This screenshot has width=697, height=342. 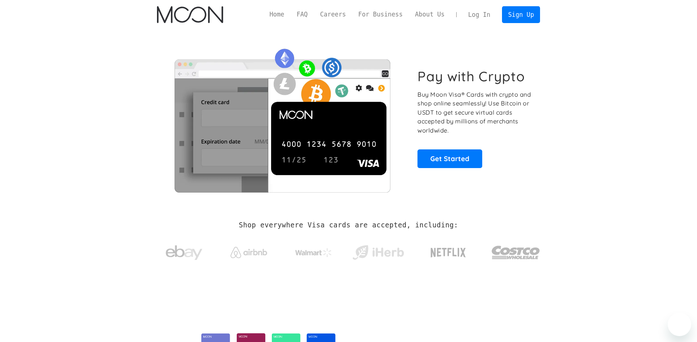 What do you see at coordinates (474, 112) in the screenshot?
I see `p: Buy Moon Visa® Cards with crypto and shop online seamlessly! Use Bitcoin or USDT to get secure vi...` at bounding box center [474, 112].